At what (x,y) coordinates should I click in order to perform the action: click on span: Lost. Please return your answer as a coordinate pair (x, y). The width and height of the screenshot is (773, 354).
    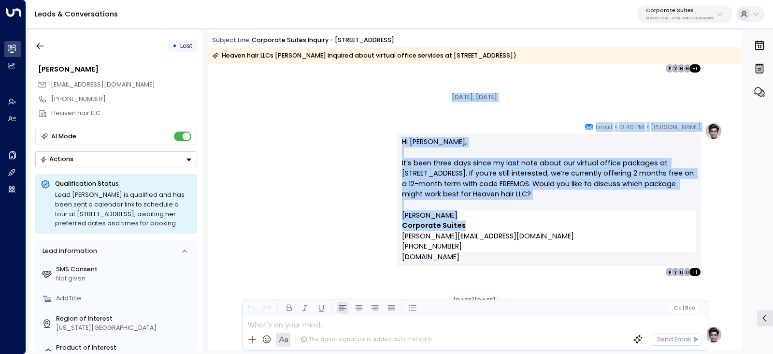
    Looking at the image, I should click on (186, 45).